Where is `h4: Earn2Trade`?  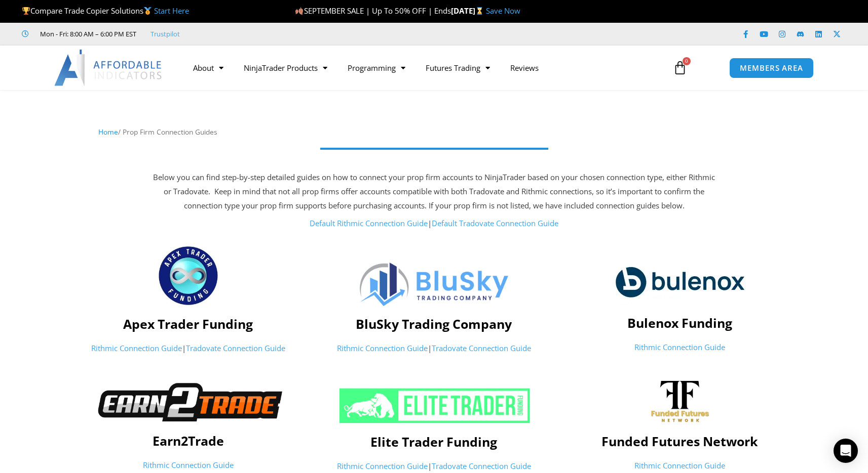
h4: Earn2Trade is located at coordinates (188, 441).